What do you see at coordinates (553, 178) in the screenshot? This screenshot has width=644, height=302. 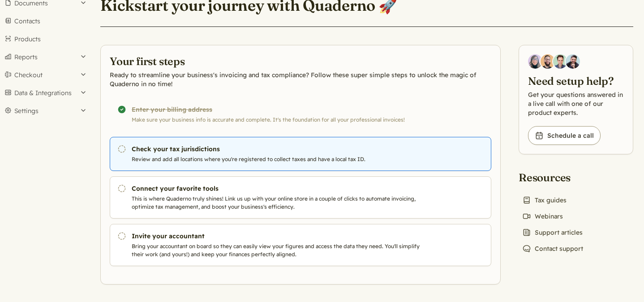 I see `h2: Resources` at bounding box center [553, 178].